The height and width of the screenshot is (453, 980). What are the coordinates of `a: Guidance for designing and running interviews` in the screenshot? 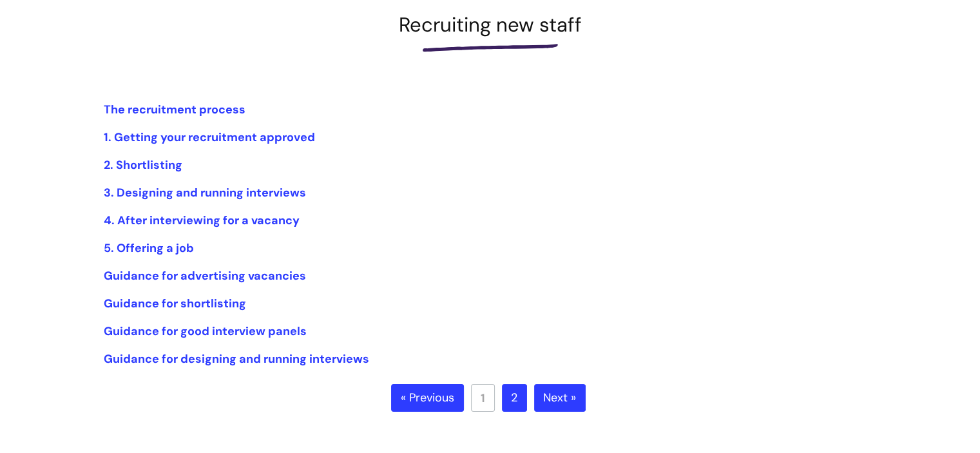 It's located at (236, 359).